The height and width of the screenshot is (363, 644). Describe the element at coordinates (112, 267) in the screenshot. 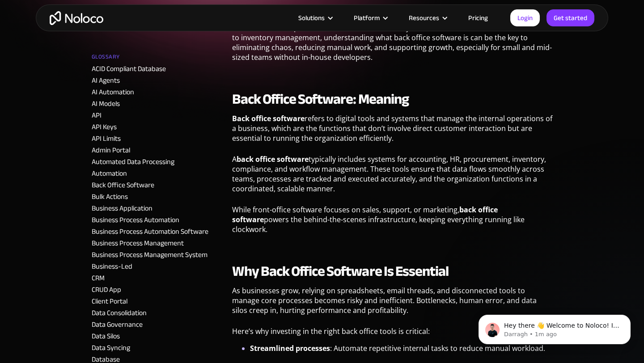

I see `a: Business-Led` at that location.